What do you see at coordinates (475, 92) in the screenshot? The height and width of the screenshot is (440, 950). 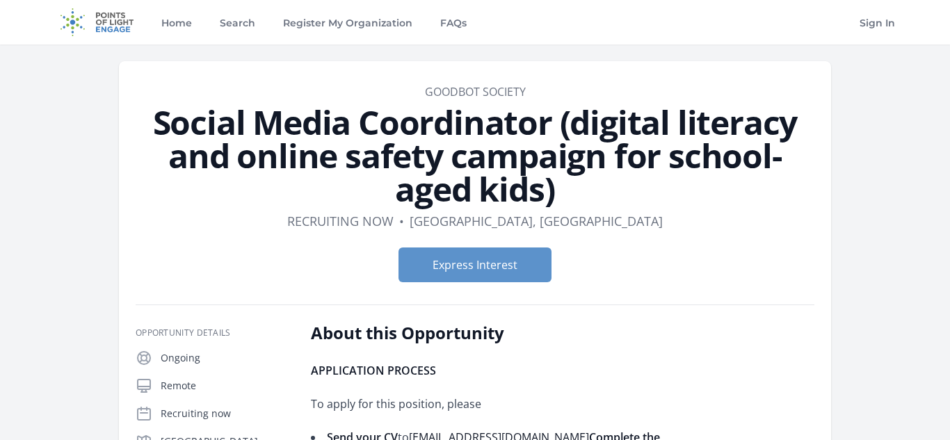 I see `a: GoodBot Society` at bounding box center [475, 92].